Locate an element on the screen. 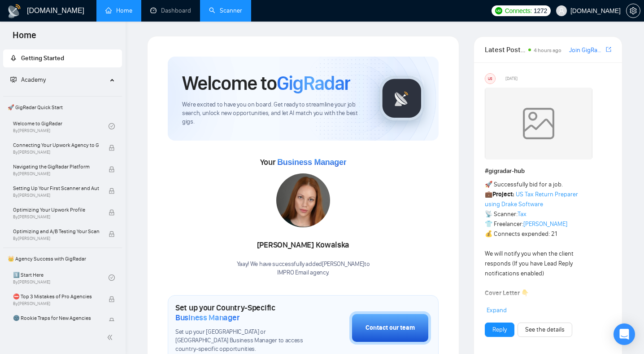  img: upwork-logo.png is located at coordinates (499, 11).